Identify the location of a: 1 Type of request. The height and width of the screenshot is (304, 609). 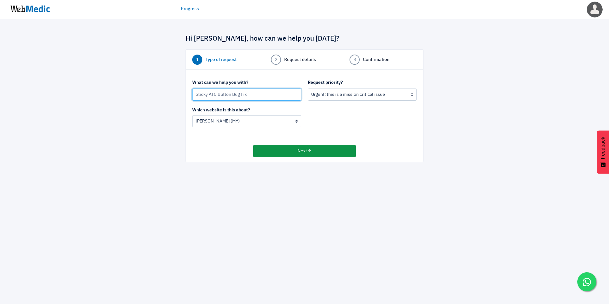
(226, 60).